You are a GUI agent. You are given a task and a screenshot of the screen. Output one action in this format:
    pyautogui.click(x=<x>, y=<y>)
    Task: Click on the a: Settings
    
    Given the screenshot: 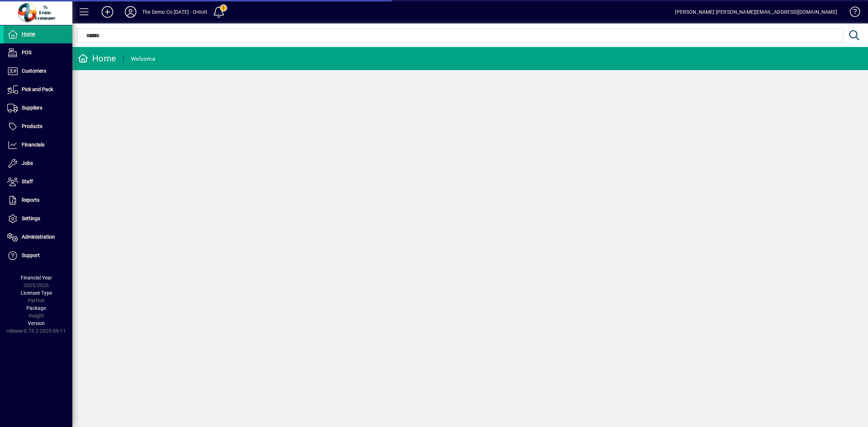 What is the action you would take?
    pyautogui.click(x=38, y=219)
    